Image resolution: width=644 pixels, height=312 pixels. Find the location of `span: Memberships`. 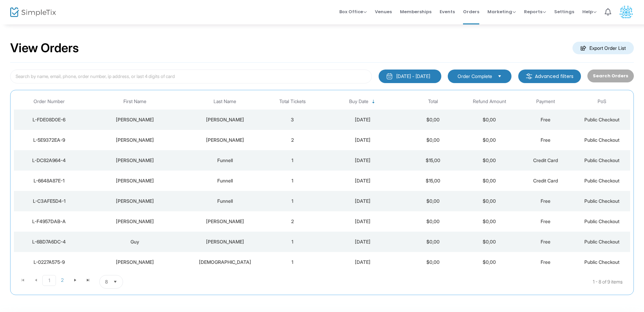

span: Memberships is located at coordinates (416, 12).